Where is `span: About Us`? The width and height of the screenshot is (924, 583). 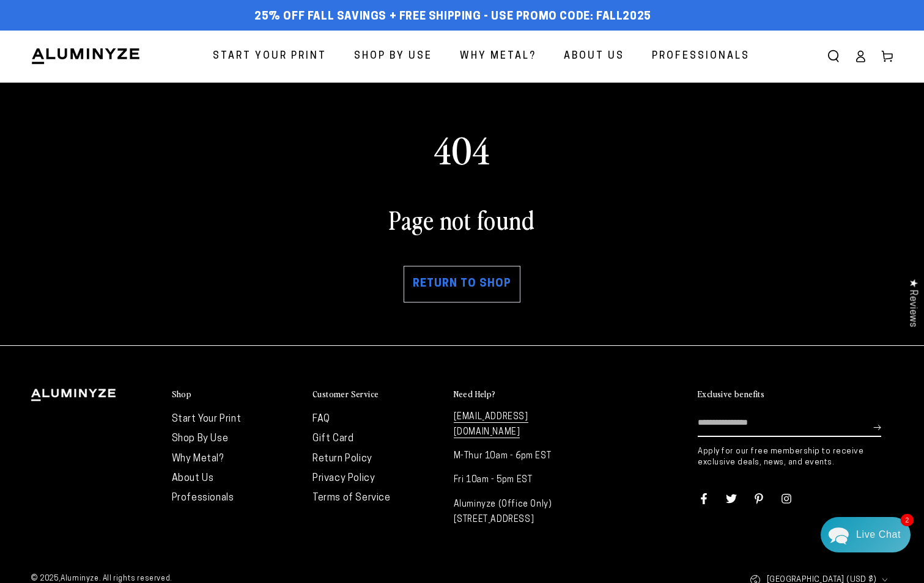 span: About Us is located at coordinates (593, 56).